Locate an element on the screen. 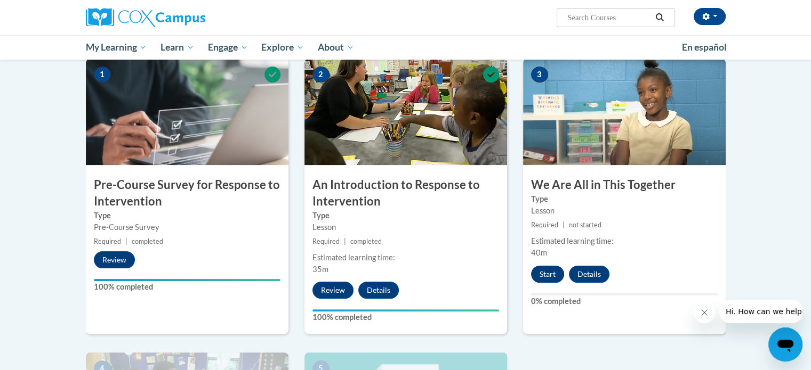 The image size is (811, 370). div: Main menu is located at coordinates (406, 47).